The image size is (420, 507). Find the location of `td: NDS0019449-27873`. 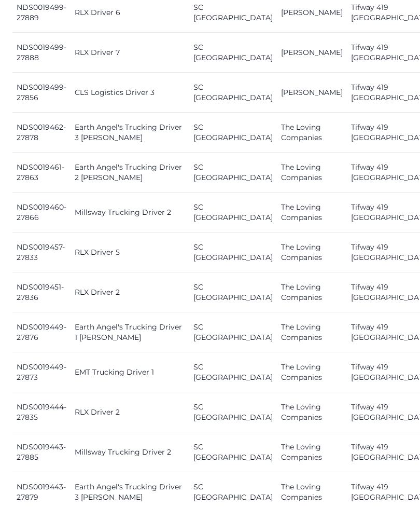

td: NDS0019449-27873 is located at coordinates (42, 373).